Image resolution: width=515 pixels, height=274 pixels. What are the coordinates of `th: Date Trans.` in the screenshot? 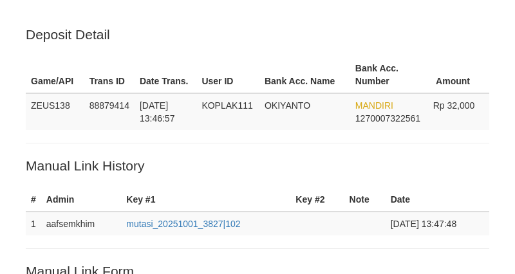 It's located at (165, 75).